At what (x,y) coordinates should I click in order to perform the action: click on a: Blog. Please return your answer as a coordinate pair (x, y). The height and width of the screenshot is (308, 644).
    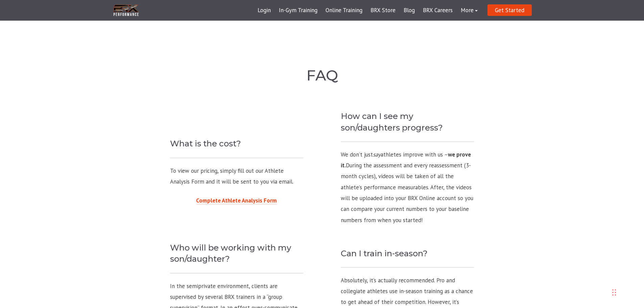
    Looking at the image, I should click on (409, 10).